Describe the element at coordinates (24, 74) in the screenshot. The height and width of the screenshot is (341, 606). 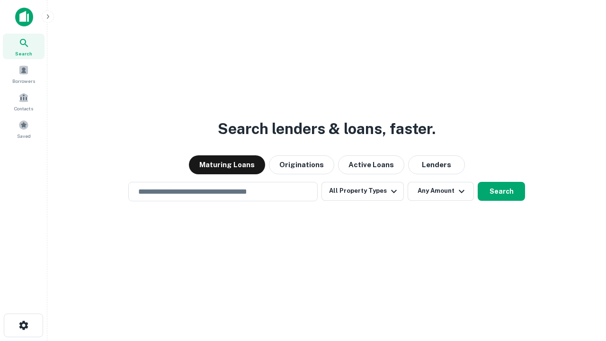
I see `div: Borrowers` at that location.